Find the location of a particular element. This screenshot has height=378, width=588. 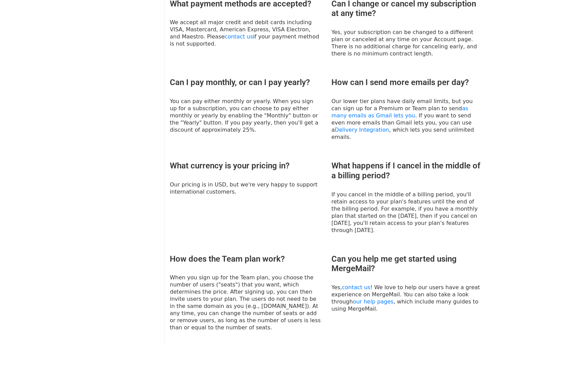

h3: What currency is your pricing in? is located at coordinates (245, 166).